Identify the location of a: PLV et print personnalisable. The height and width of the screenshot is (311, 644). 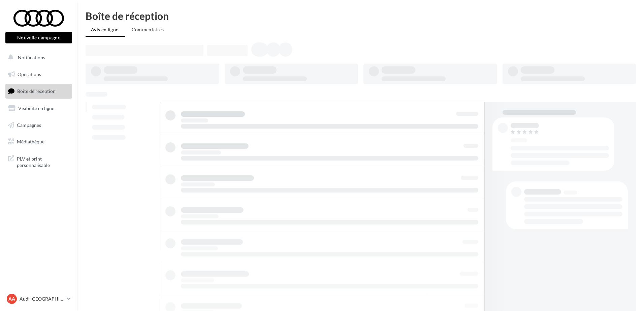
(39, 161).